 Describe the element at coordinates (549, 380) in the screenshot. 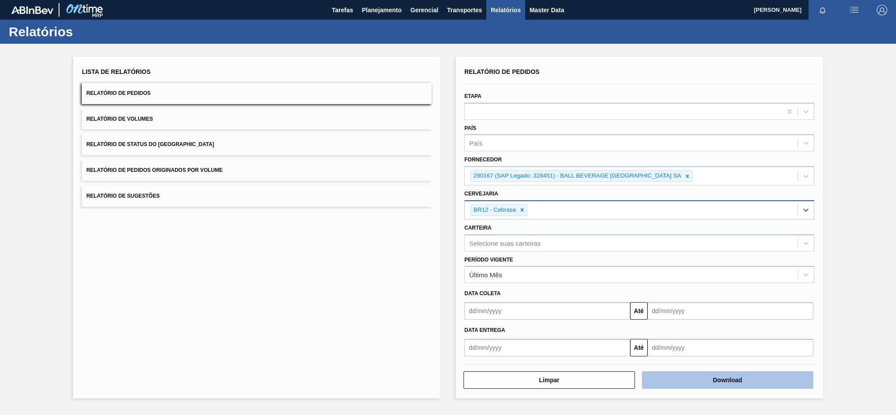

I see `button: Limpar` at that location.